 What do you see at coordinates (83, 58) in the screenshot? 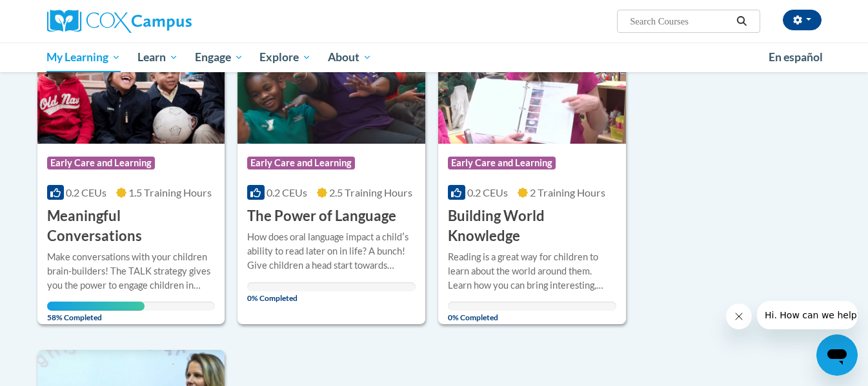
I see `span: My Learning` at bounding box center [83, 58].